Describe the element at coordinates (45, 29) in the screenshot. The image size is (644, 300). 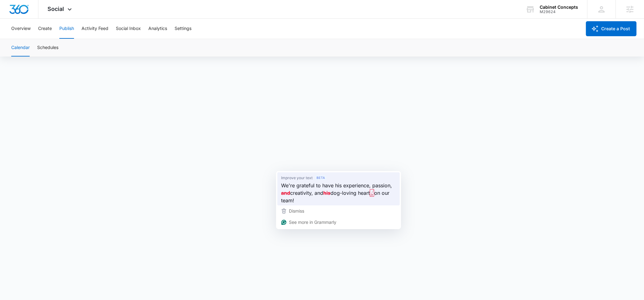
I see `button: Create` at that location.